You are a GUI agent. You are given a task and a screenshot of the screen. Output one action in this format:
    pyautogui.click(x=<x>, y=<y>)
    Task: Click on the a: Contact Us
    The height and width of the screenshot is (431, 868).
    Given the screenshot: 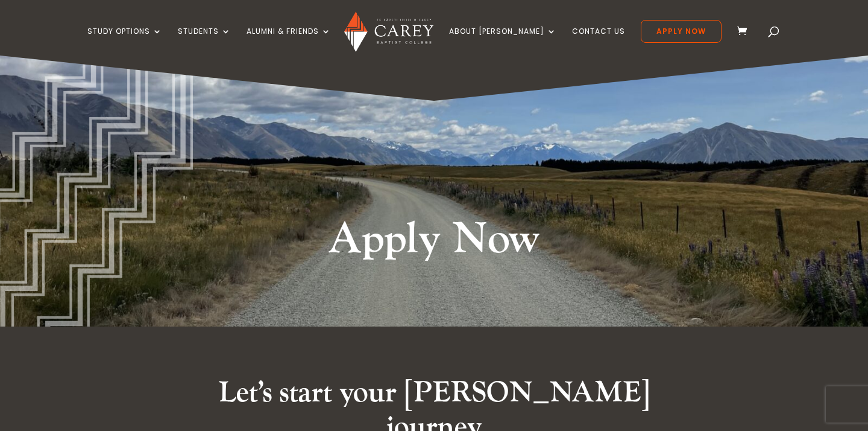 What is the action you would take?
    pyautogui.click(x=599, y=41)
    